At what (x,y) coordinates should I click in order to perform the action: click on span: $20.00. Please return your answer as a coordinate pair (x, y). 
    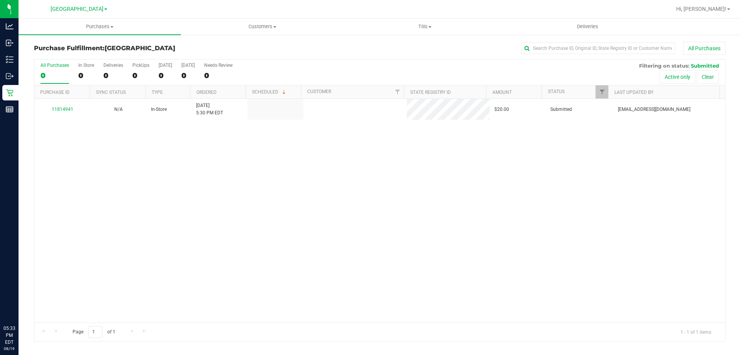
    Looking at the image, I should click on (502, 109).